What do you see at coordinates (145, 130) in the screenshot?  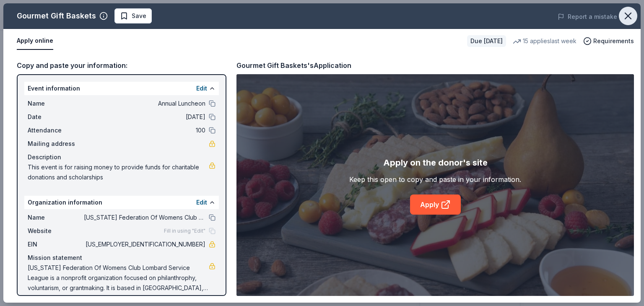 I see `span: 100` at bounding box center [145, 130].